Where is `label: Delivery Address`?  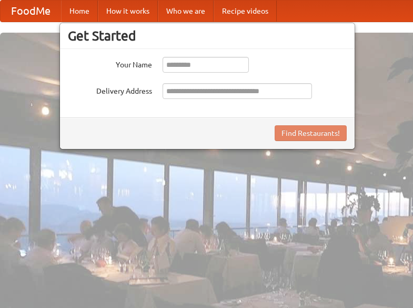
label: Delivery Address is located at coordinates (110, 89).